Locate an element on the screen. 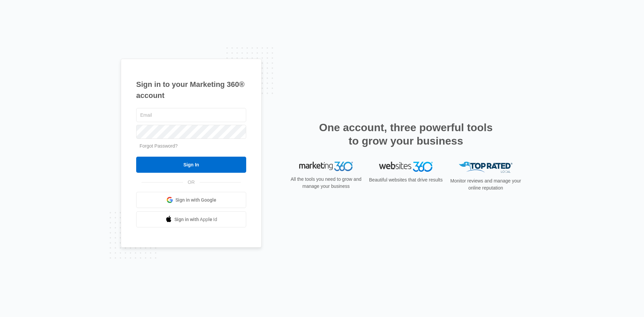 The image size is (644, 317). input: Sign In is located at coordinates (191, 165).